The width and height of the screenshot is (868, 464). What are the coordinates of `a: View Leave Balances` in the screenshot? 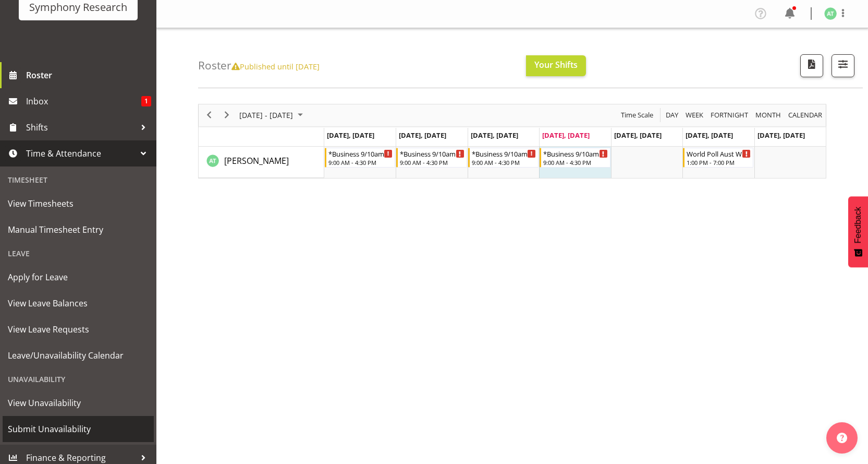 It's located at (79, 303).